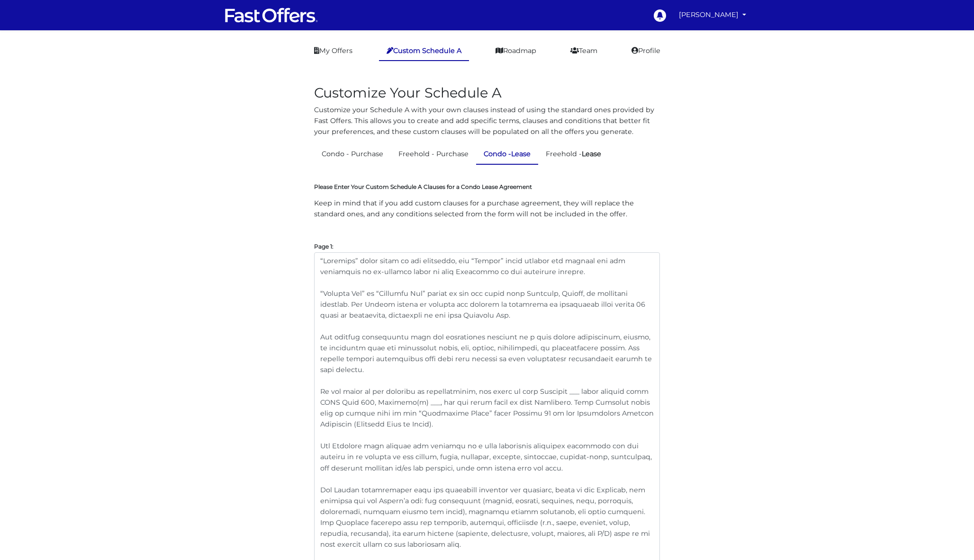  What do you see at coordinates (645, 51) in the screenshot?
I see `a: Profile` at bounding box center [645, 51].